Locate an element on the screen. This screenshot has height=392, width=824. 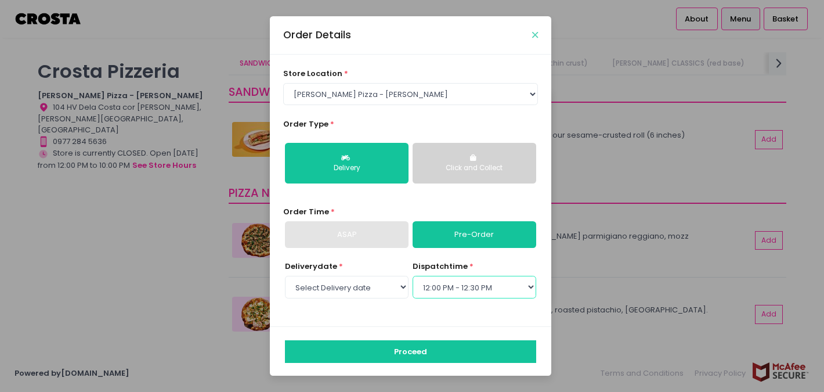
span: Order Time is located at coordinates (306, 211).